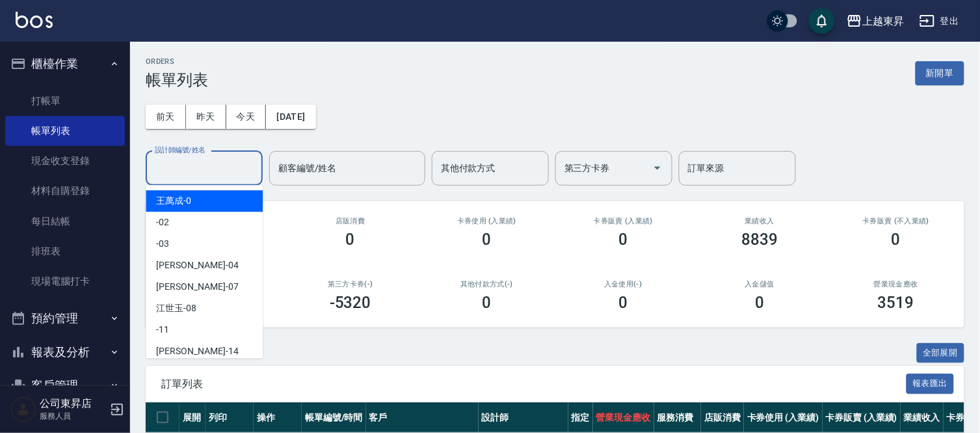 The image size is (980, 433). What do you see at coordinates (65, 352) in the screenshot?
I see `button: 報表及分析` at bounding box center [65, 352].